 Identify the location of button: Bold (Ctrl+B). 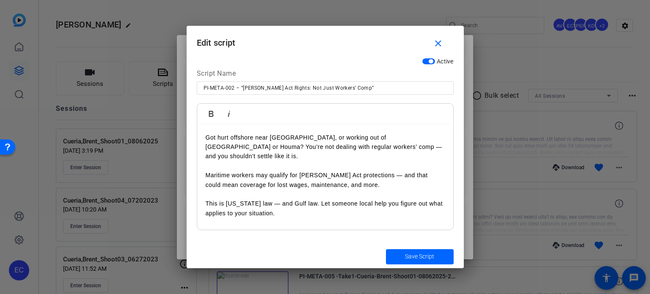
(211, 114).